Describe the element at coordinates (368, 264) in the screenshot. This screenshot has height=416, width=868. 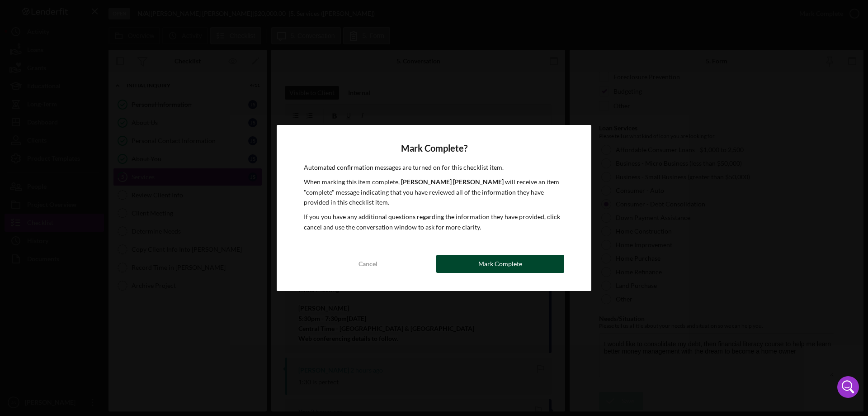
I see `button: Cancel` at that location.